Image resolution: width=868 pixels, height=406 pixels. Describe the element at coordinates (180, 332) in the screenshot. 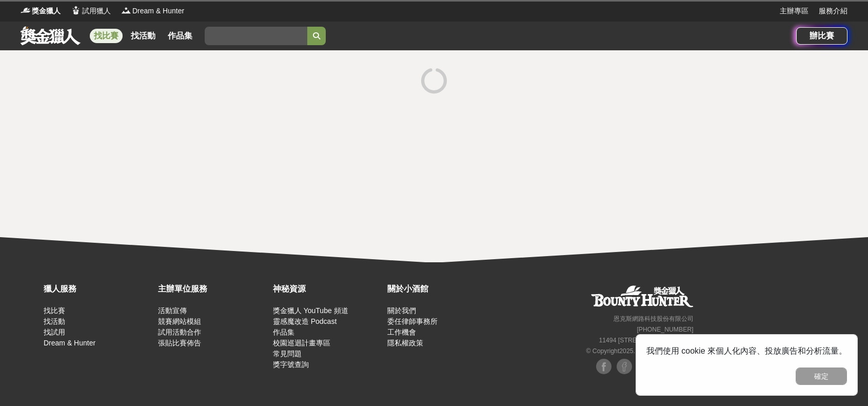

I see `a: 試用活動合作` at that location.